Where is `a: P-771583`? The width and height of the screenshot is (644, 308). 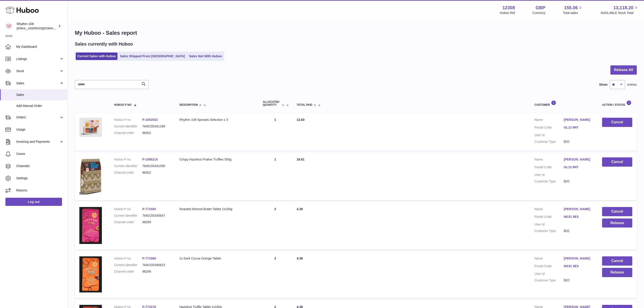
a: P-771583 is located at coordinates (149, 209).